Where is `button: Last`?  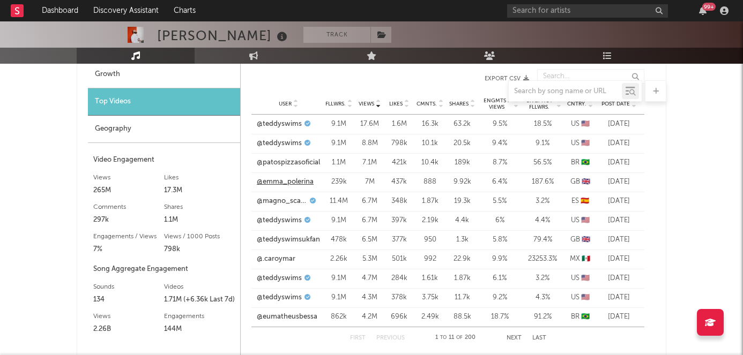
button: Last is located at coordinates (539, 338).